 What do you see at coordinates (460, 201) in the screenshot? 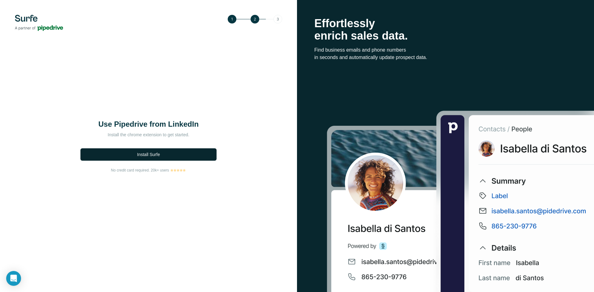
I see `img: Surfe Stock Photo - Selling good vibes` at bounding box center [460, 201].